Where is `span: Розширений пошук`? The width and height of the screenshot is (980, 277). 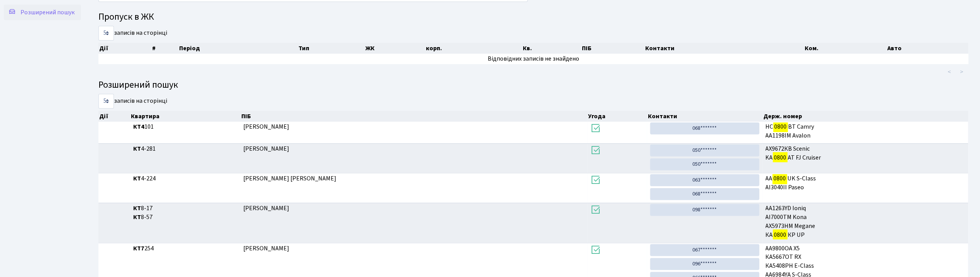 span: Розширений пошук is located at coordinates (47, 12).